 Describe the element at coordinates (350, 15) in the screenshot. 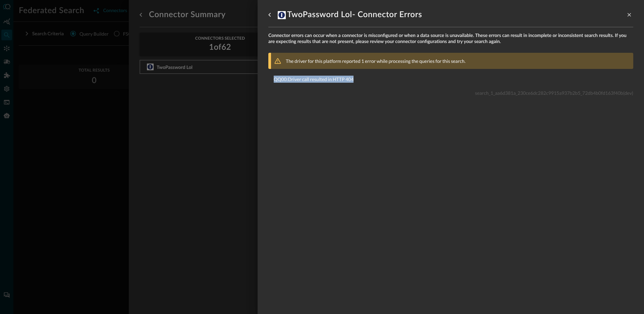

I see `h1: TwoPassword Lol - Connector Errors` at that location.